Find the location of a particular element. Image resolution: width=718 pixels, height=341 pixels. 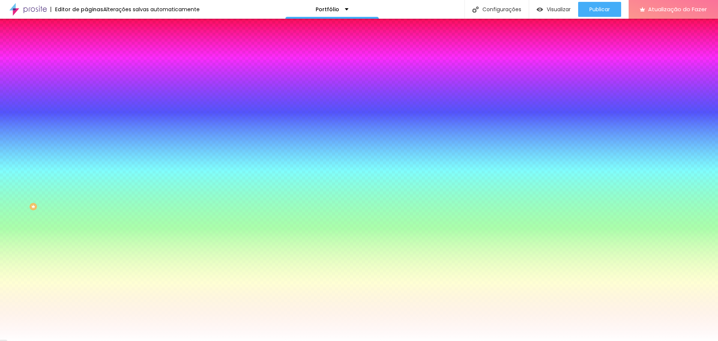

font: Visualizar is located at coordinates (558, 9).